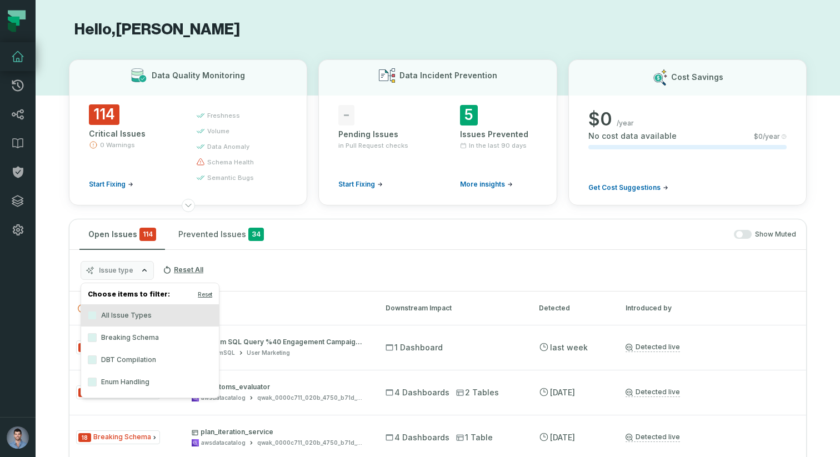 The width and height of the screenshot is (840, 457). What do you see at coordinates (188, 132) in the screenshot?
I see `button: Data Quality Monitoring114Critical Issues0 WarningsStart Fixingfreshnessvolumedata anomalyschema ...` at bounding box center [188, 132].